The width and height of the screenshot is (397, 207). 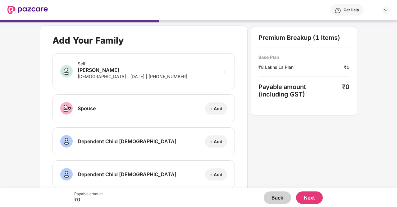 I want to click on button: Back, so click(x=277, y=197).